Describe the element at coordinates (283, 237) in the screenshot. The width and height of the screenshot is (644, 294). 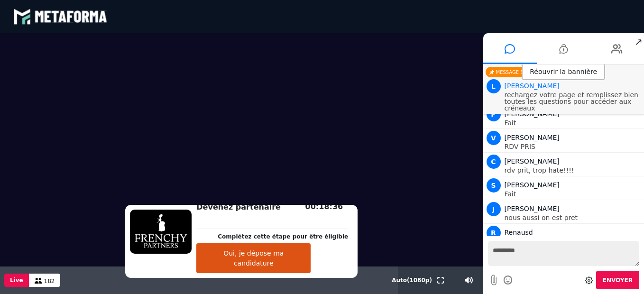
I see `p: Complétez cette étape pour être éligible` at that location.